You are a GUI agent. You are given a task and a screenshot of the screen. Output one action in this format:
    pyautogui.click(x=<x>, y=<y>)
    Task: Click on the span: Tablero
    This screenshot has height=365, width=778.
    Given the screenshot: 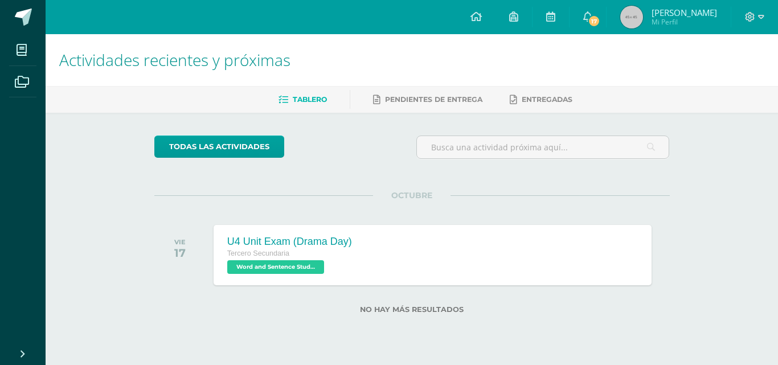 What is the action you would take?
    pyautogui.click(x=310, y=99)
    